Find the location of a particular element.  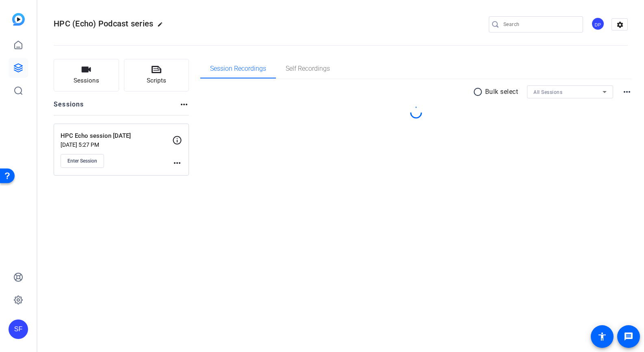

span: Sessions is located at coordinates (86, 80).